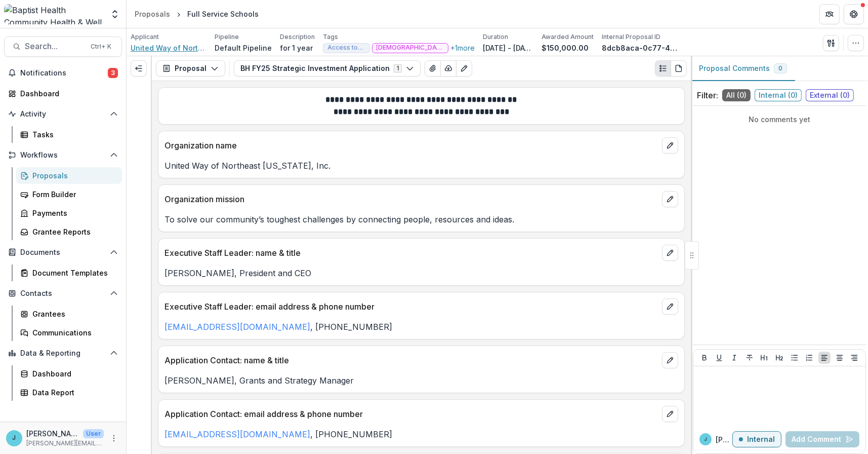  I want to click on a: Data Report, so click(69, 392).